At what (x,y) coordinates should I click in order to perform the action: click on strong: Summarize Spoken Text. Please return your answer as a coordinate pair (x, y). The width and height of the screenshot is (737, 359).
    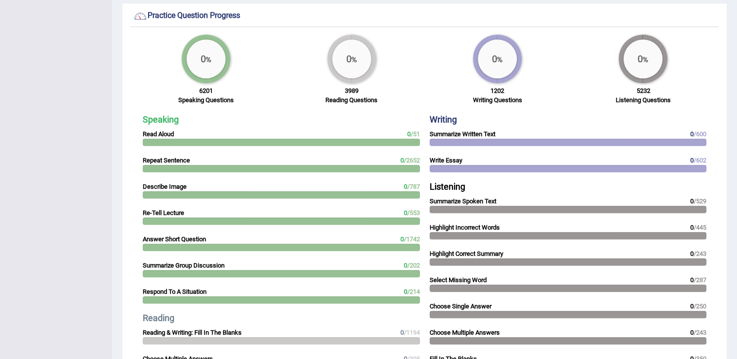
    Looking at the image, I should click on (463, 201).